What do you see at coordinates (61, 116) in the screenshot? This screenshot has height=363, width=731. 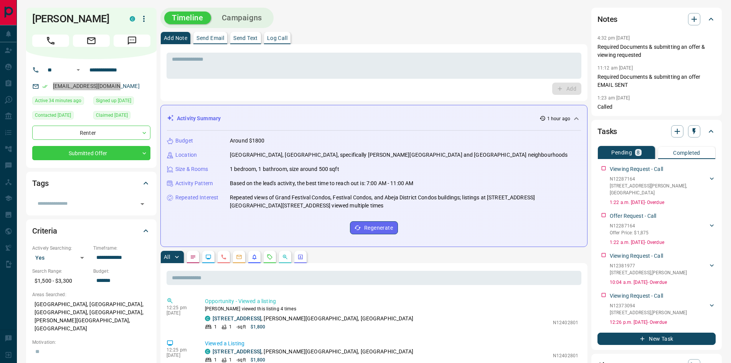 I see `div: Sat Sep 06 2025` at bounding box center [61, 116].